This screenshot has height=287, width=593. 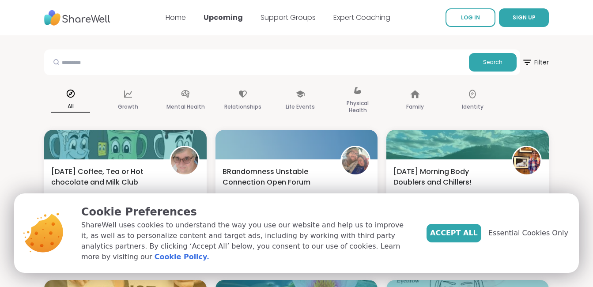 What do you see at coordinates (524, 17) in the screenshot?
I see `span: SIGN UP` at bounding box center [524, 17].